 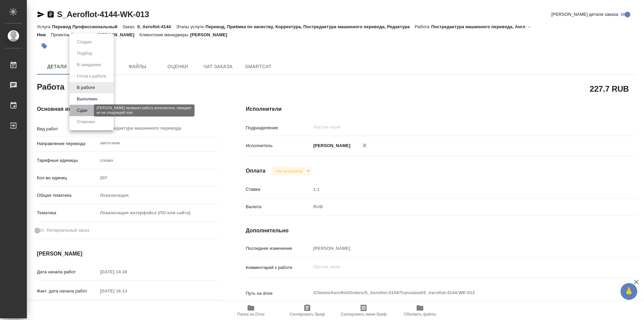 What do you see at coordinates (86, 122) in the screenshot?
I see `button: Отменен` at bounding box center [86, 122].